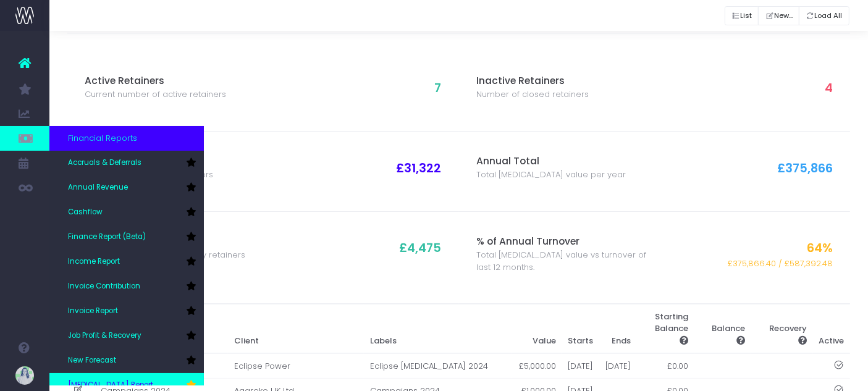 Image resolution: width=868 pixels, height=391 pixels. I want to click on span: Invoice Contribution, so click(104, 287).